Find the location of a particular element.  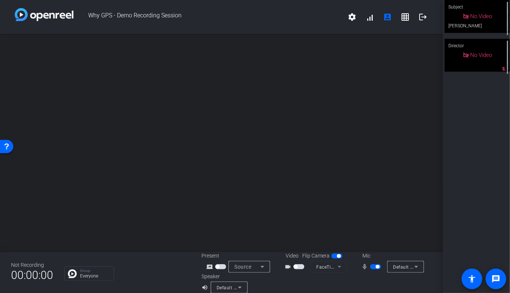

div: Present is located at coordinates (239, 256).